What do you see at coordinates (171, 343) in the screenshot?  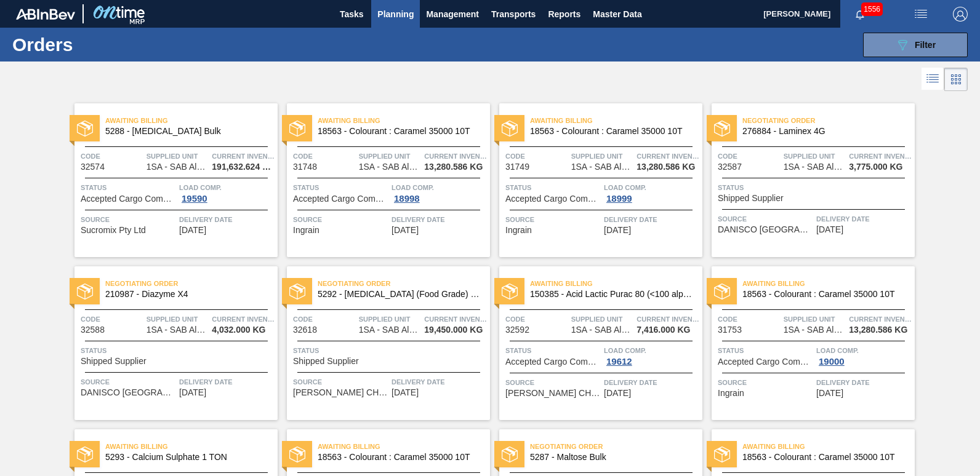 I see `a: statusNegotiating Order210987 - Diazyme X4Code32588Supplied Unit1SA - SAB Alrode BreweryCurrent i...` at bounding box center [171, 343].